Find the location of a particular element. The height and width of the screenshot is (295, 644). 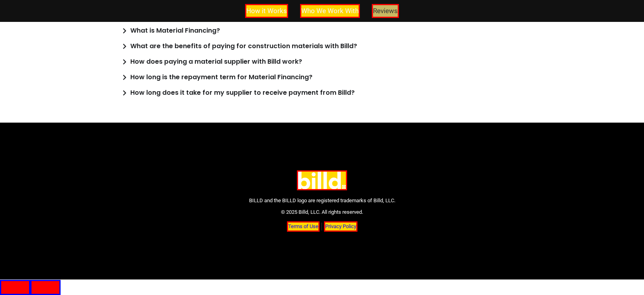

a: Reviews is located at coordinates (386, 11).